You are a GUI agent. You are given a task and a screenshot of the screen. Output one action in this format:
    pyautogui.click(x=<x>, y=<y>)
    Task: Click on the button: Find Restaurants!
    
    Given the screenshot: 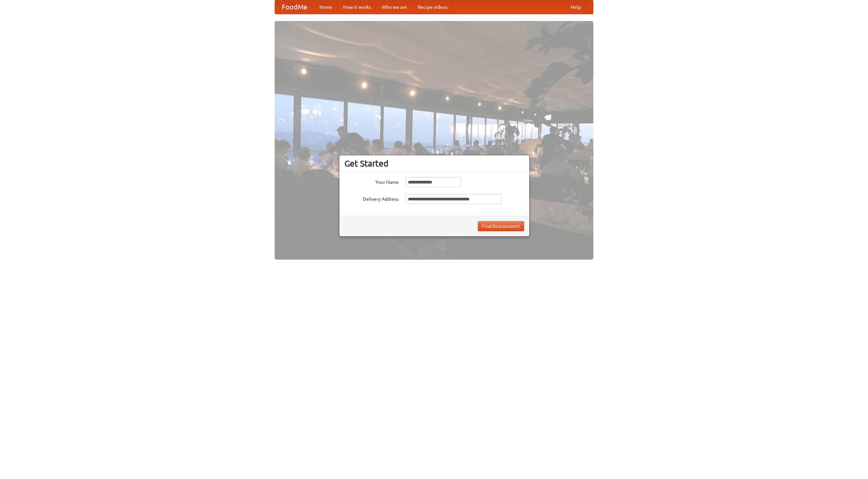 What is the action you would take?
    pyautogui.click(x=501, y=226)
    